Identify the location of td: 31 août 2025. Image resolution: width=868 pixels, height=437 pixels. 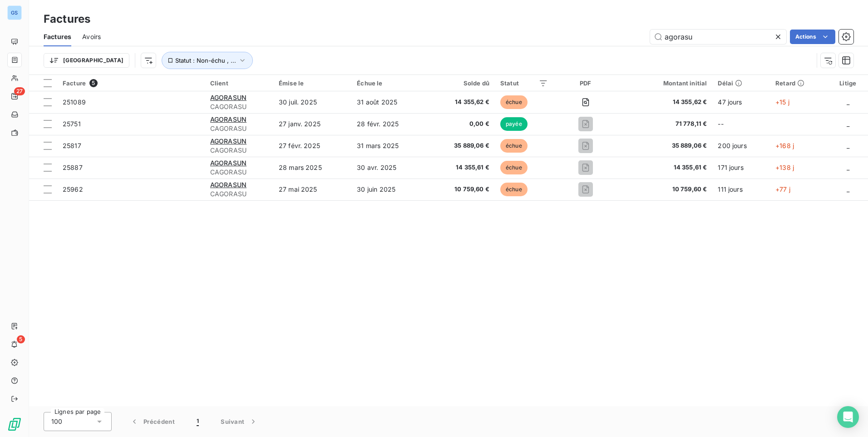
(390, 102).